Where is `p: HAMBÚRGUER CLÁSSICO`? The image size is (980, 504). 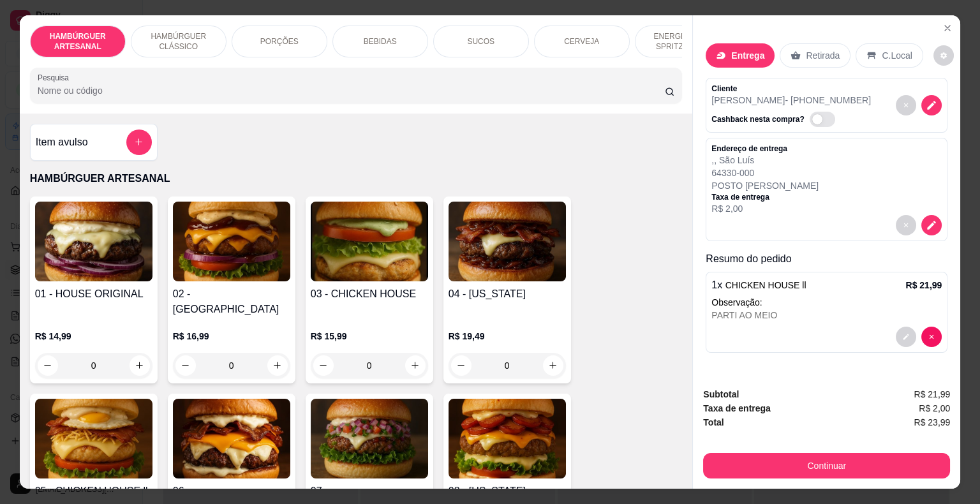
p: HAMBÚRGUER CLÁSSICO is located at coordinates (179, 42).